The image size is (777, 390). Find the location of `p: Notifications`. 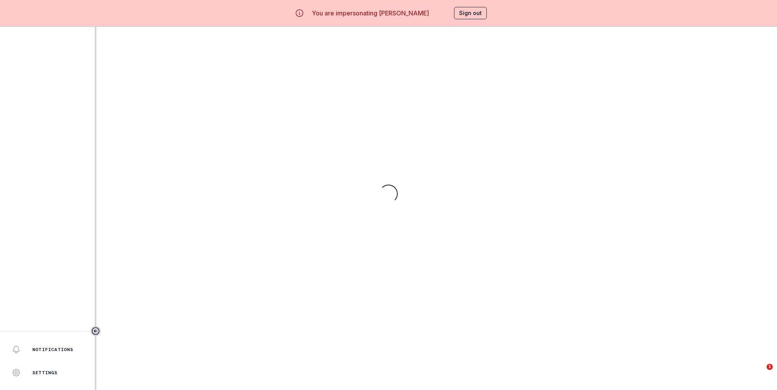

p: Notifications is located at coordinates (53, 350).